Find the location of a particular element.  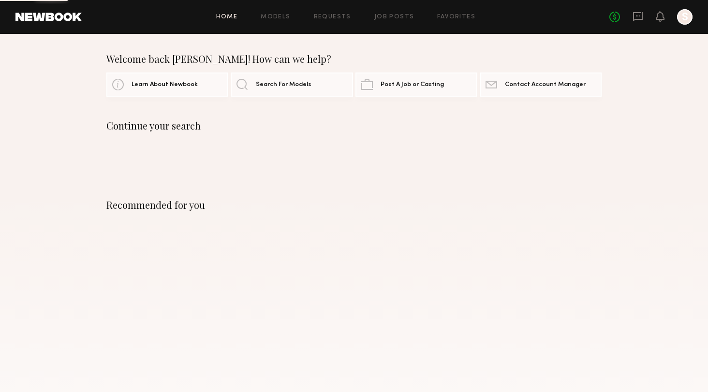

div: Recommended for you is located at coordinates (354, 205).